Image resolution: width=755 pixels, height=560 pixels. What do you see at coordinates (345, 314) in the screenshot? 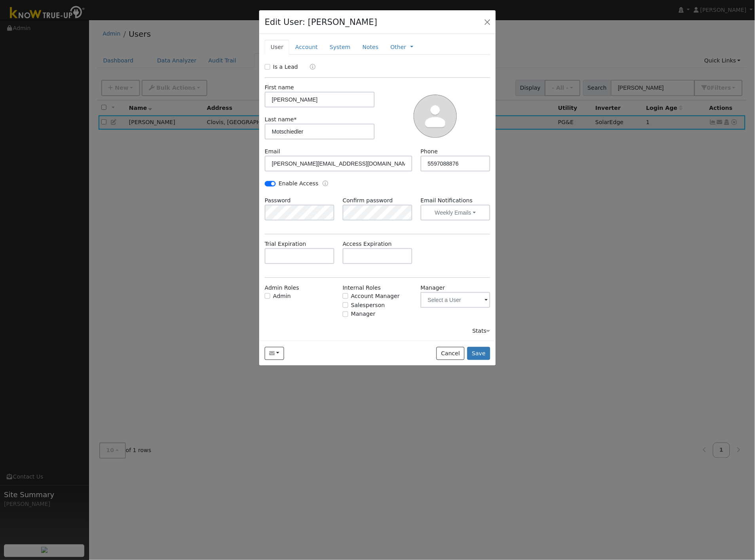
I see `input: Manager` at bounding box center [345, 314].